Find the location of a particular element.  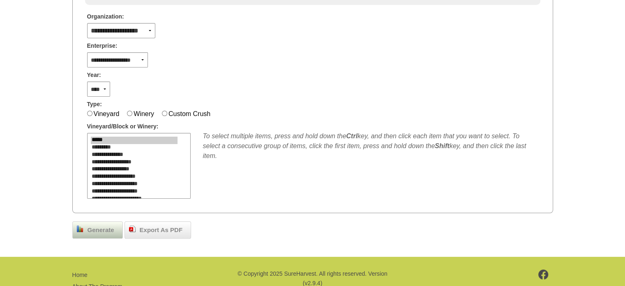

div: To select multiple items, press and hold down the key, and then click each item that you want to ... is located at coordinates (371, 146).